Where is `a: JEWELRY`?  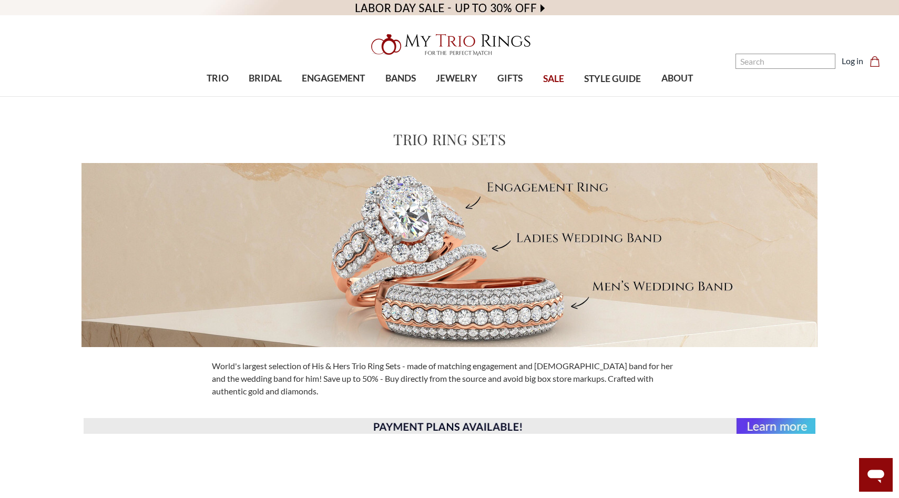 a: JEWELRY is located at coordinates (457, 78).